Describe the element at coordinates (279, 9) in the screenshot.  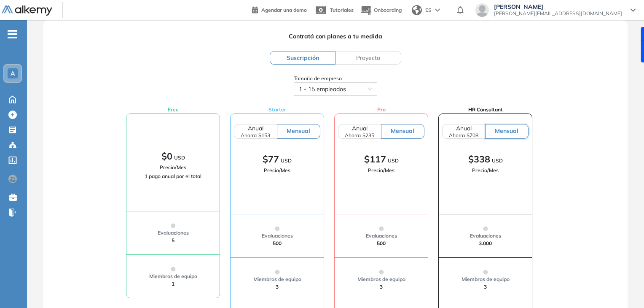
I see `a: Agendar una demo` at that location.